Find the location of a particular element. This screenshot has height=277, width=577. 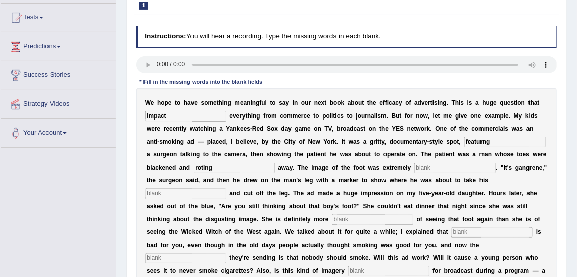

b: S is located at coordinates (269, 128).